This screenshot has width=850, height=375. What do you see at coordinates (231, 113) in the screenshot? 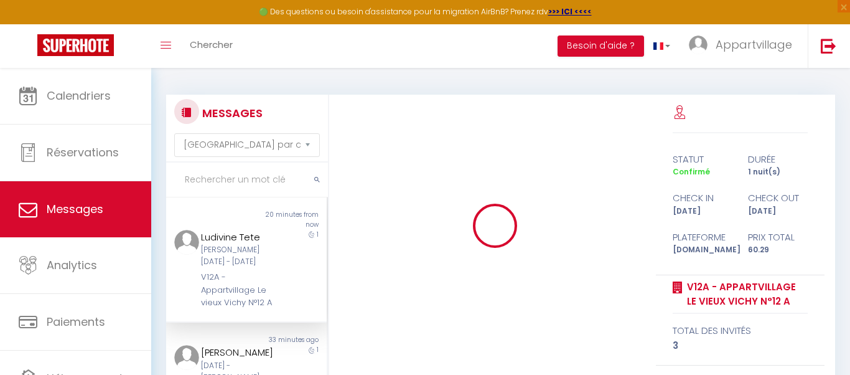
I see `h3: MESSAGES` at bounding box center [231, 113].